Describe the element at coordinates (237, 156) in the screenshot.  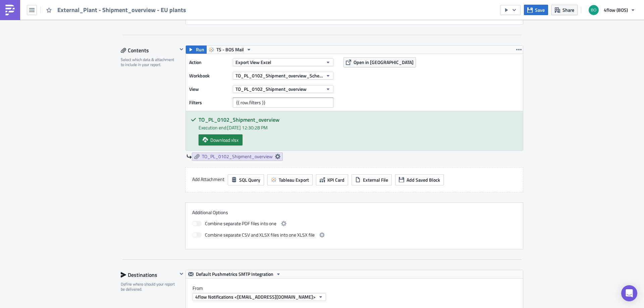
I see `a: TO_PL_0102_Shipment_overview` at that location.